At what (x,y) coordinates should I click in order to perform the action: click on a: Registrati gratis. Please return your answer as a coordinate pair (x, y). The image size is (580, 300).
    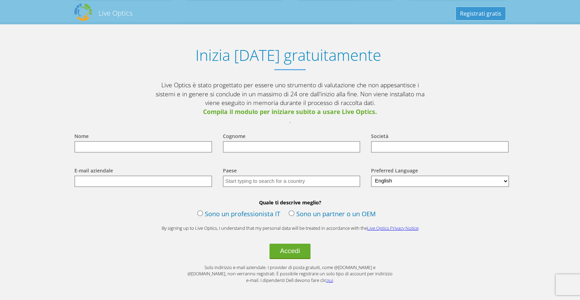
    Looking at the image, I should click on (481, 14).